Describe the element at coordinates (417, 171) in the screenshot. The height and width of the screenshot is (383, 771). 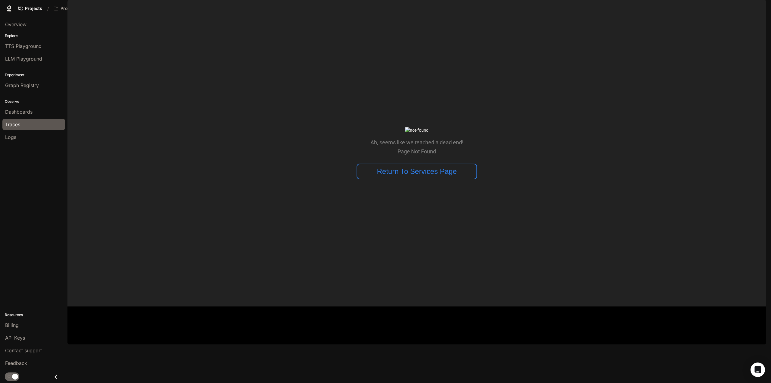
I see `button: Return To Services Page` at that location.